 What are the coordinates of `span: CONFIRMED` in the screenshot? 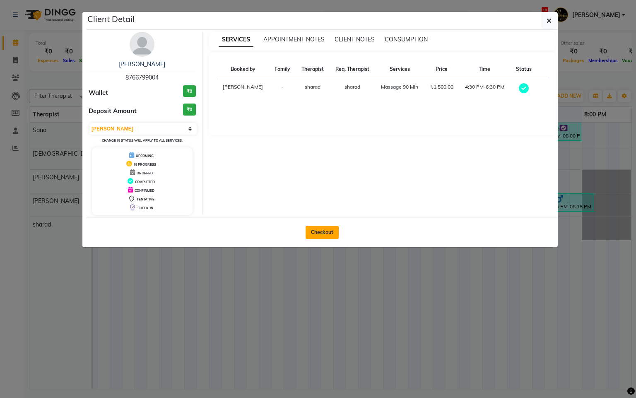 It's located at (144, 190).